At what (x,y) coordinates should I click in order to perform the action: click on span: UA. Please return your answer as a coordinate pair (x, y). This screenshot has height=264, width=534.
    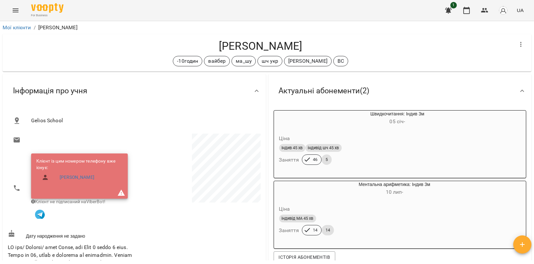
    Looking at the image, I should click on (521, 10).